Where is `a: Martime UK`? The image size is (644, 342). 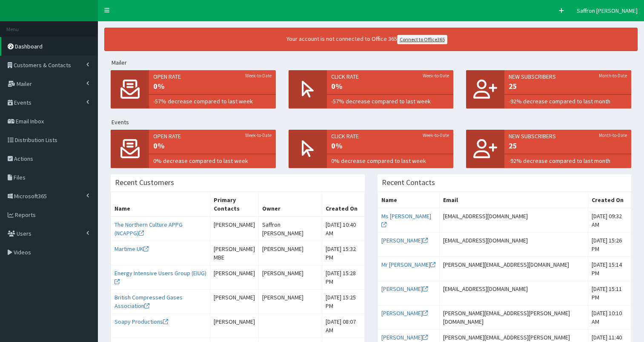 a: Martime UK is located at coordinates (132, 249).